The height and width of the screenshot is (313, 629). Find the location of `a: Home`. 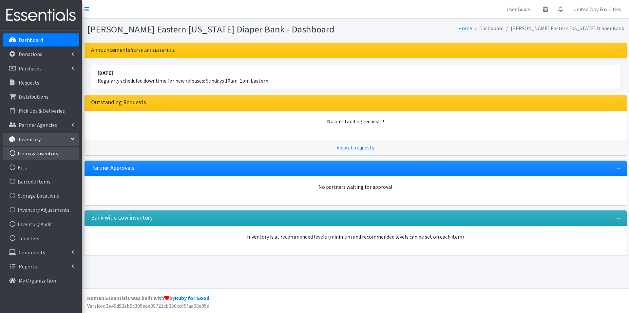

a: Home is located at coordinates (465, 28).